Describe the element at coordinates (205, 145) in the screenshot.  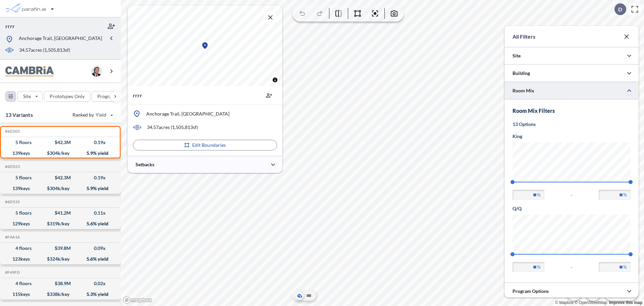
I see `button: Edit Boundaries` at that location.